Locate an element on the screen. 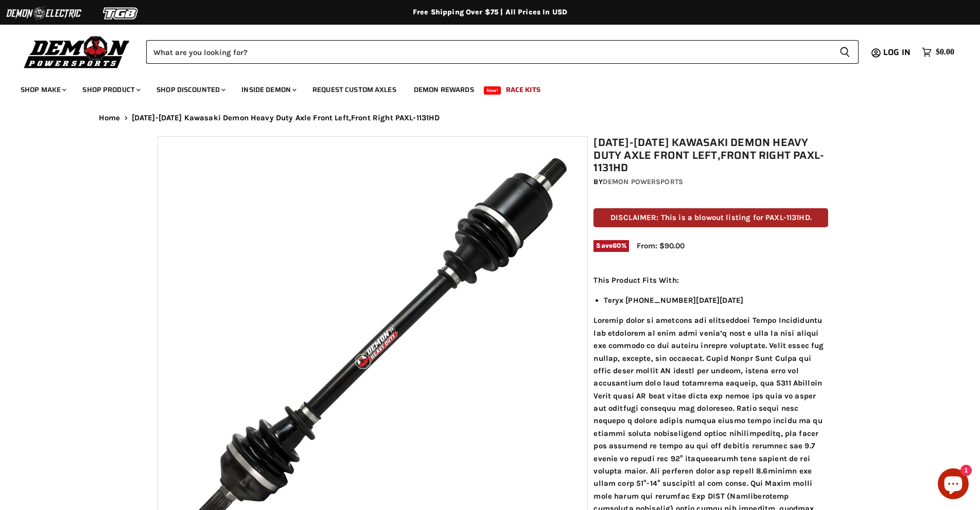 The height and width of the screenshot is (510, 980). img: Demon Electric Logo 2 is located at coordinates (44, 14).